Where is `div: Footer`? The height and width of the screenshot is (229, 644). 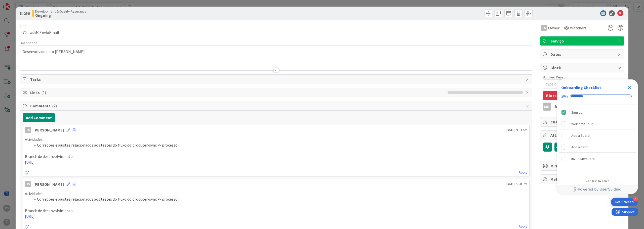 div: Footer is located at coordinates (598, 189).